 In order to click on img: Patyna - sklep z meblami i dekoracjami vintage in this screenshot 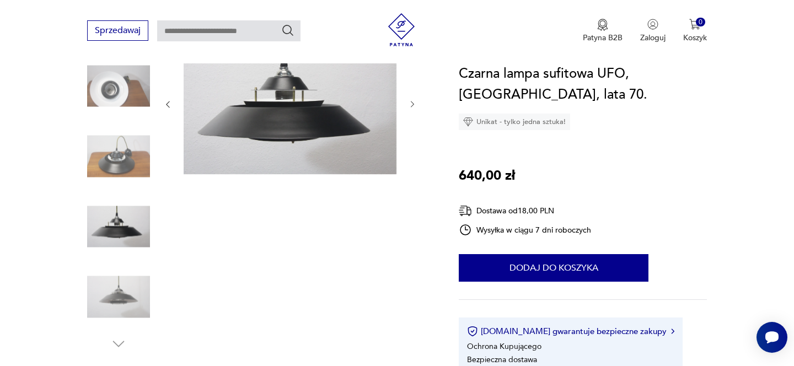, I will do `click(401, 30)`.